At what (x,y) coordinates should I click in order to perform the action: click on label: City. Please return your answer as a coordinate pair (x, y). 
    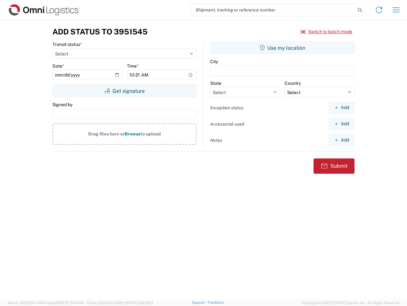
    Looking at the image, I should click on (214, 61).